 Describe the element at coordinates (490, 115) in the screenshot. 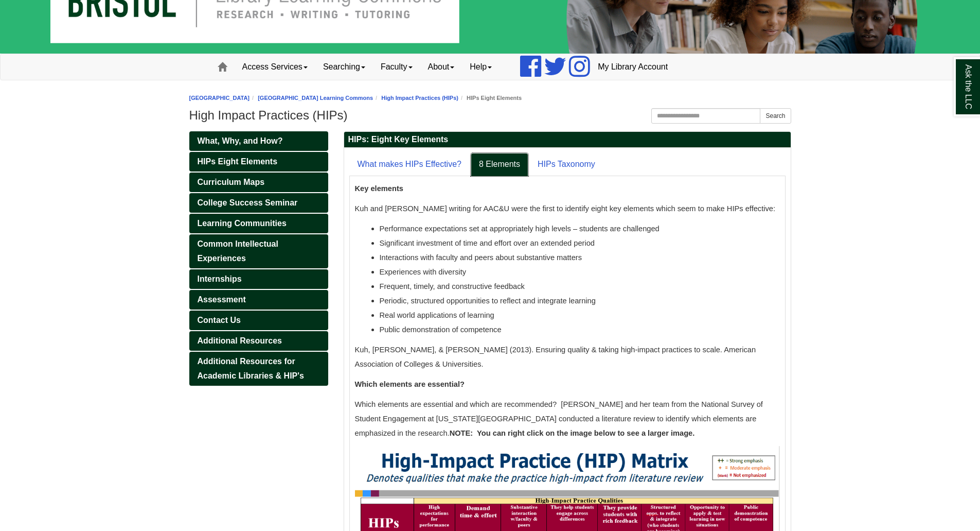

I see `h1: High Impact Practices (HIPs)` at that location.